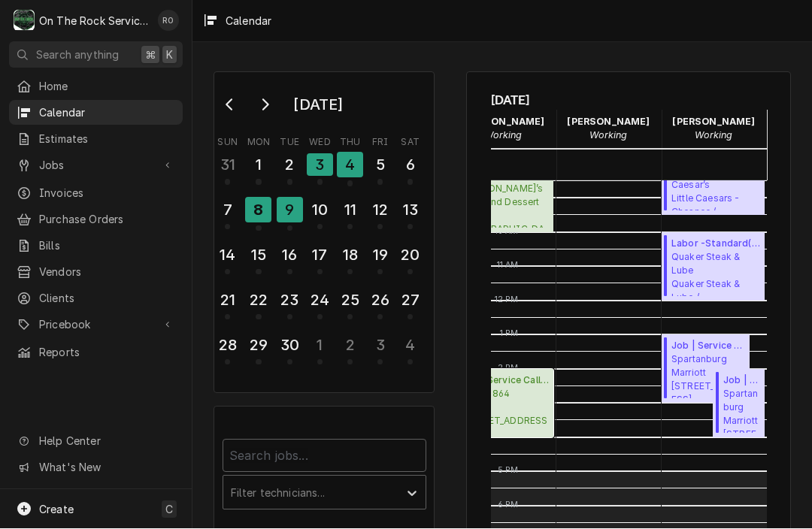  What do you see at coordinates (741, 381) in the screenshot?
I see `span: Job | Service Call ( Active )` at bounding box center [741, 381].